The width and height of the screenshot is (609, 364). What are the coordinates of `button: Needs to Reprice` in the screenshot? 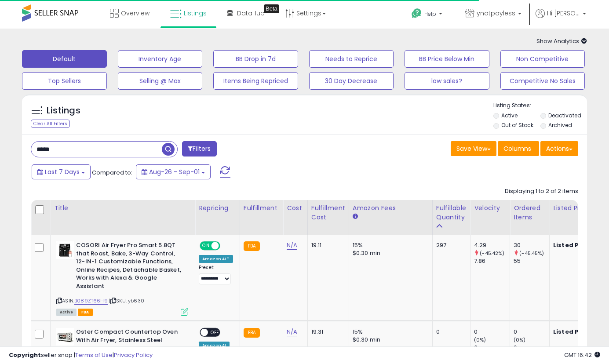 It's located at (351, 59).